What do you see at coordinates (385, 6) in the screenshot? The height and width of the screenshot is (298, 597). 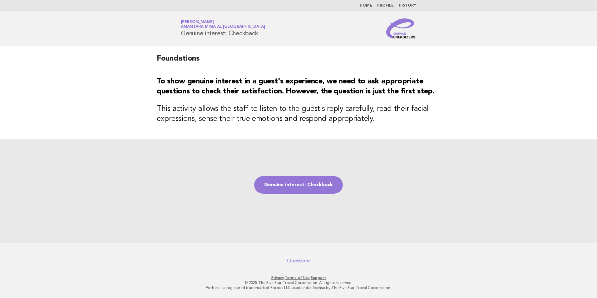 I see `a: Profile` at bounding box center [385, 6].